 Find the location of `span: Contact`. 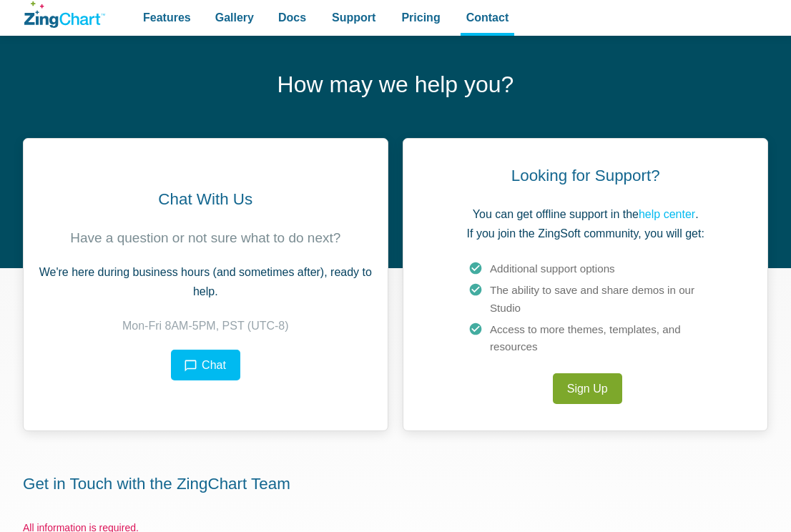

span: Contact is located at coordinates (487, 17).